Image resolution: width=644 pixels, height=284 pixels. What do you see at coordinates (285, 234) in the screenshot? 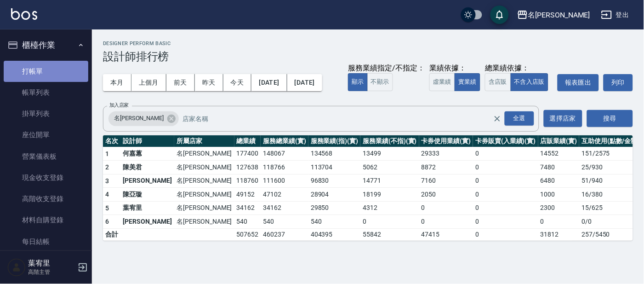
I see `td: 460237` at bounding box center [285, 234].